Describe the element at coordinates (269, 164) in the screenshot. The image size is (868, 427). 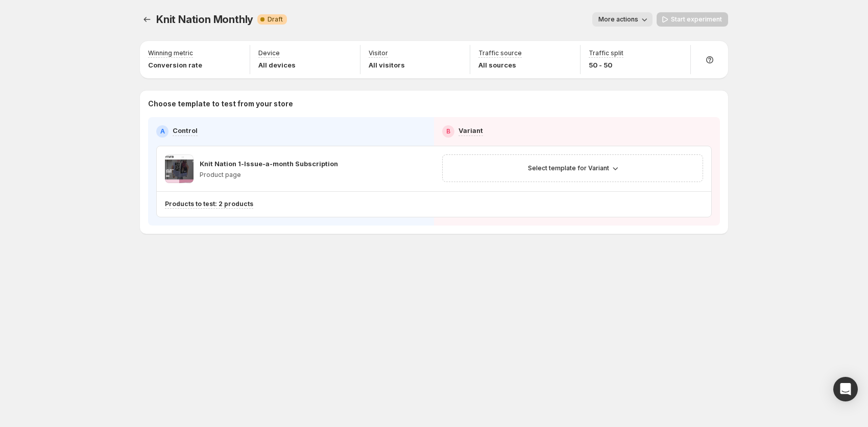
I see `p: Knit Nation 1-Issue-a-month Subscription` at that location.